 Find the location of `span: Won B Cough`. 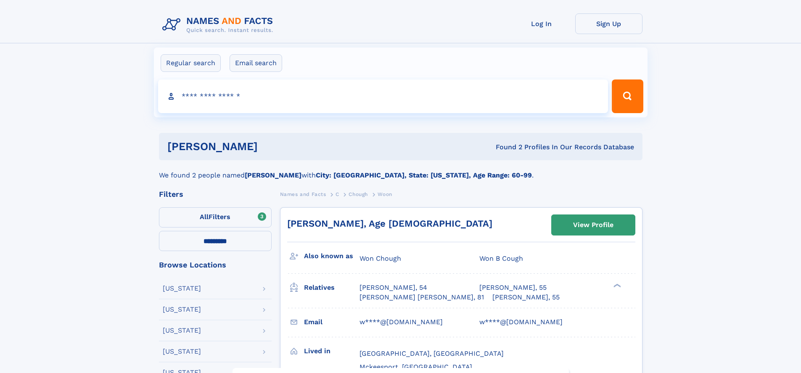

span: Won B Cough is located at coordinates (501, 258).